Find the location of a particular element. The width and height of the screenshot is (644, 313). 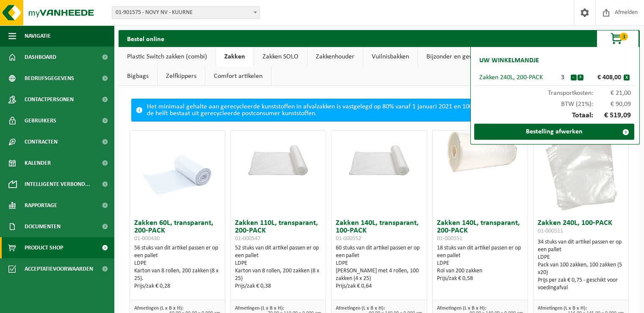

span: Gebruikers is located at coordinates (40, 121).